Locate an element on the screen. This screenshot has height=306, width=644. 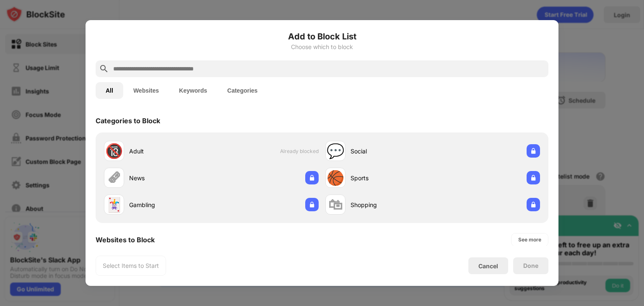
button: Keywords is located at coordinates (193, 90).